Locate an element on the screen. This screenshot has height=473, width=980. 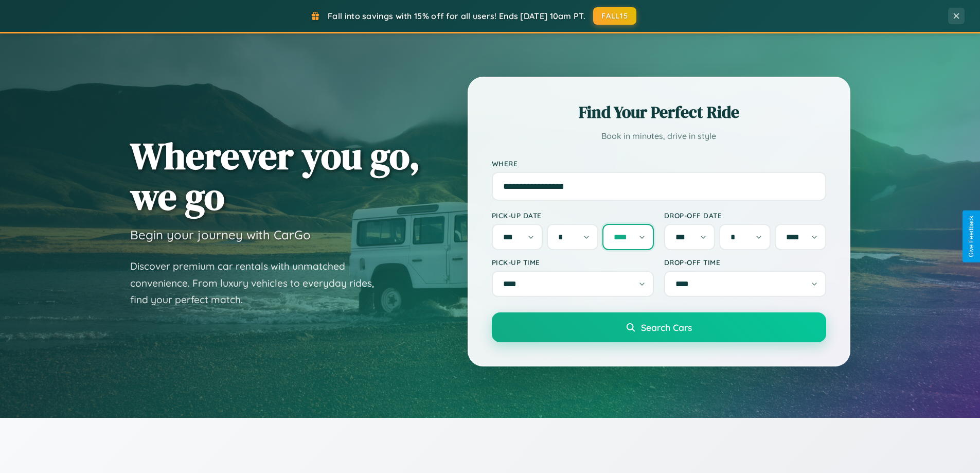
h2: Find Your Perfect Ride is located at coordinates (659, 112).